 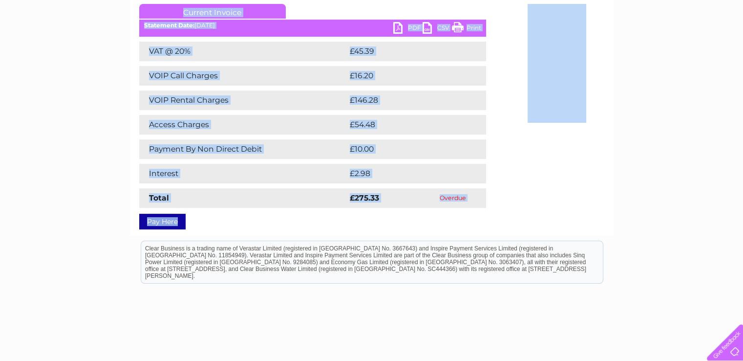 I want to click on a: Blog, so click(x=665, y=45).